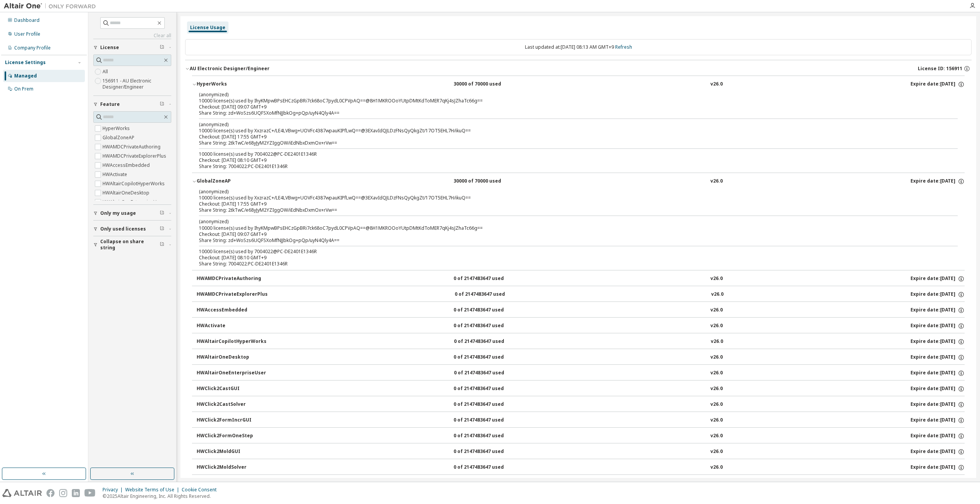 The height and width of the screenshot is (504, 980). What do you see at coordinates (90, 493) in the screenshot?
I see `img: youtube.svg` at bounding box center [90, 493].